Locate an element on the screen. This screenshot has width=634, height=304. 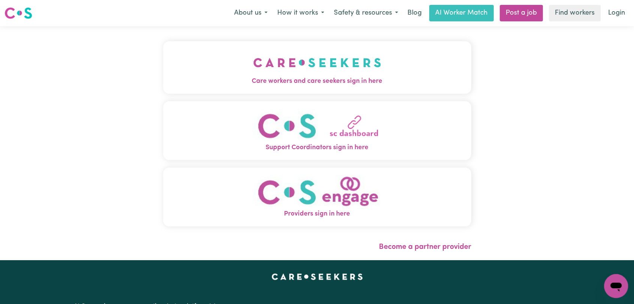
button: Care workers and care seekers sign in here is located at coordinates (317, 68).